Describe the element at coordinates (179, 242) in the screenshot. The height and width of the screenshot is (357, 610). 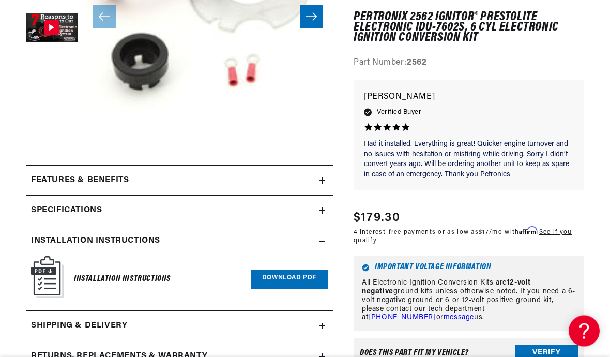
I see `summary: Installation instructions` at that location.